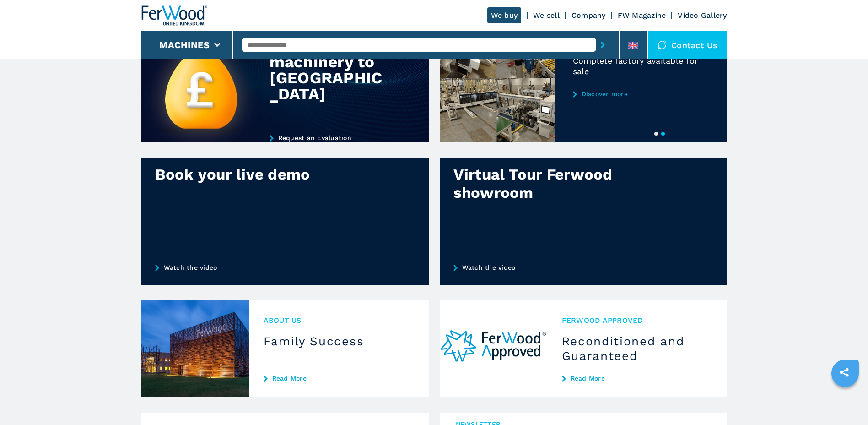 The width and height of the screenshot is (868, 425). Describe the element at coordinates (504, 15) in the screenshot. I see `a: We buy` at that location.